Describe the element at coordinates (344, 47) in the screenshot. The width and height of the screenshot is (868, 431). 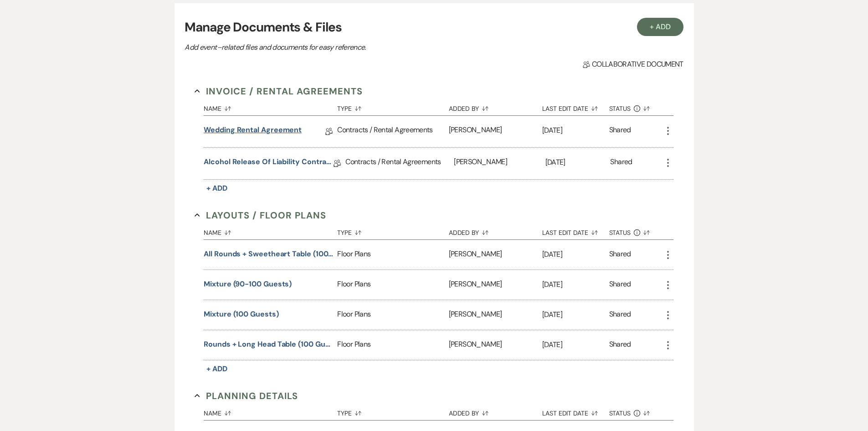
I see `p: Add event–related files and documents for easy reference.` at that location.